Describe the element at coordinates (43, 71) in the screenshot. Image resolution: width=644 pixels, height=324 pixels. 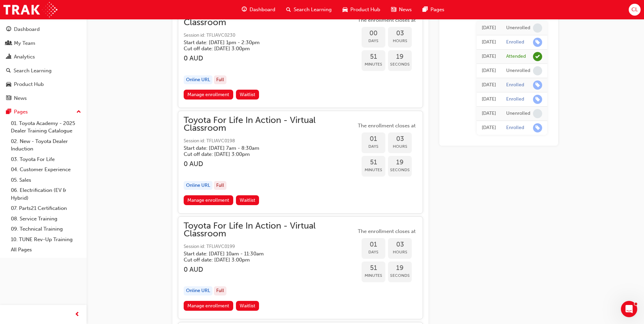
I see `a: Search Learning` at that location.